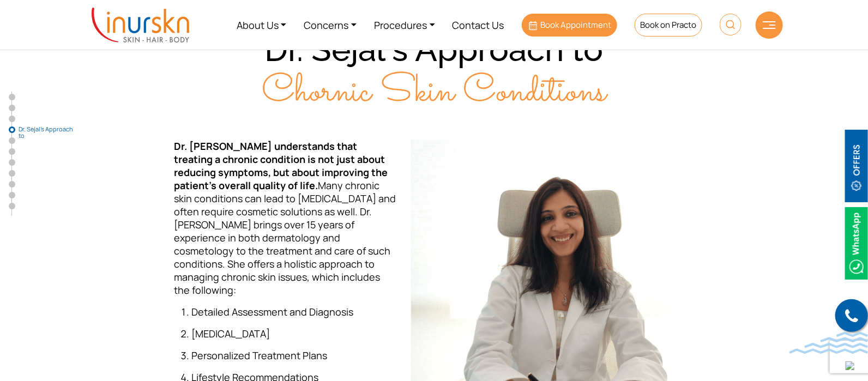  What do you see at coordinates (294, 356) in the screenshot?
I see `p: Personalized Treatment Plans` at bounding box center [294, 356].